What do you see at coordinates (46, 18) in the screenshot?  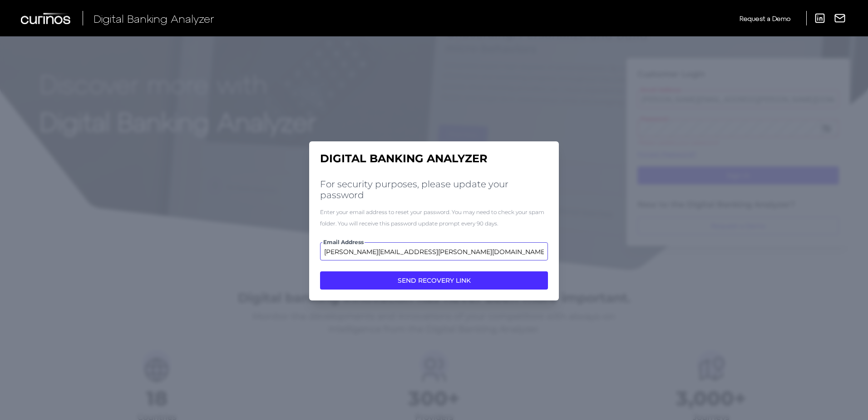 I see `img: Curinos` at bounding box center [46, 18].